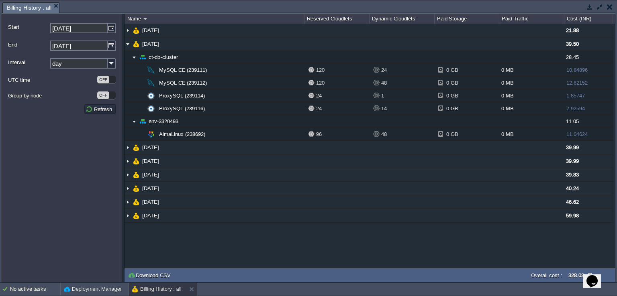 The height and width of the screenshot is (296, 617). Describe the element at coordinates (214, 19) in the screenshot. I see `div: Name` at that location.